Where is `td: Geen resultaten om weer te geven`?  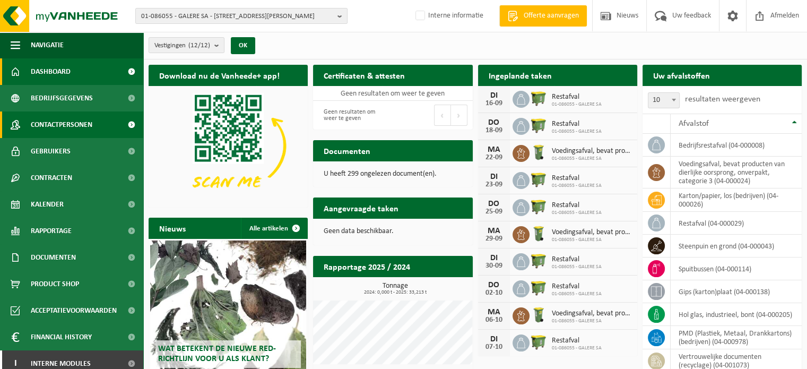 td: Geen resultaten om weer te geven is located at coordinates (393, 93).